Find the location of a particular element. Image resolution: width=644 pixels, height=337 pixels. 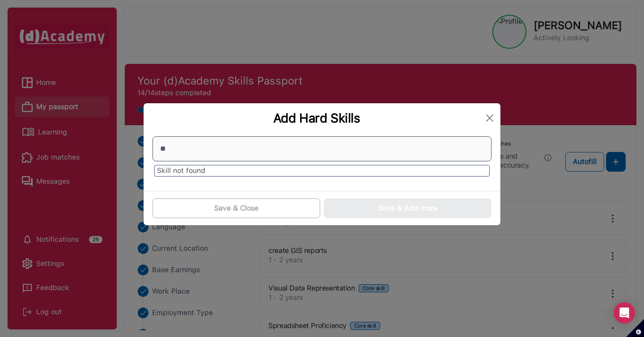

div: Open Intercom Messenger is located at coordinates (624, 313).